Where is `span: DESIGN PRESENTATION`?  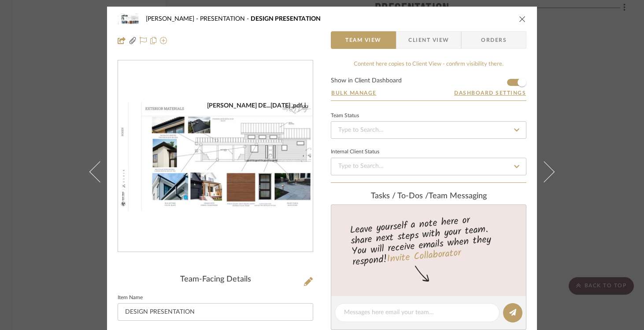 span: DESIGN PRESENTATION is located at coordinates (286, 19).